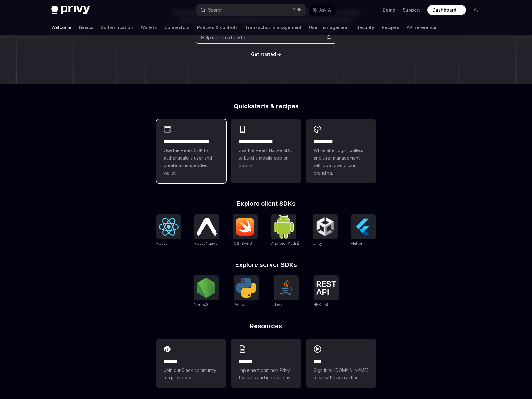 The width and height of the screenshot is (532, 399). I want to click on span: REST API, so click(322, 304).